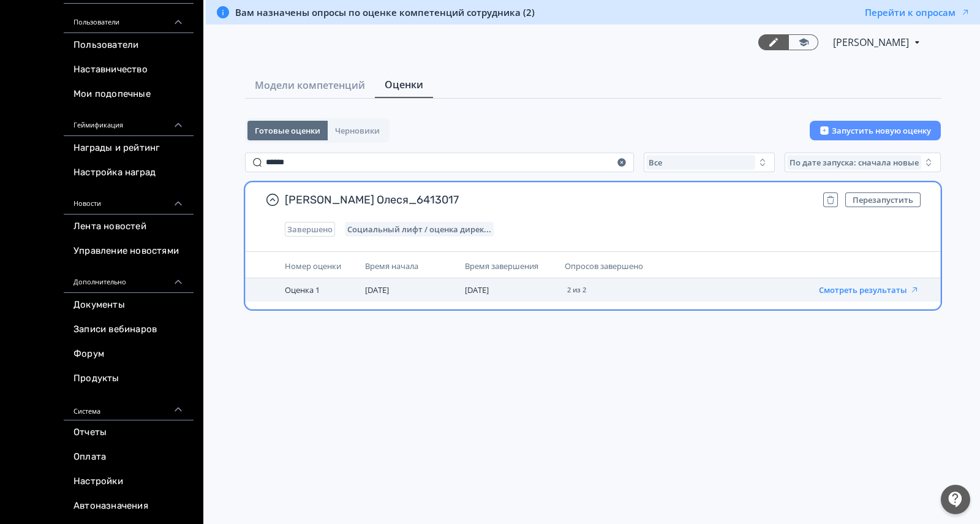  What do you see at coordinates (384, 12) in the screenshot?
I see `span: Вам назначены опросы по оценке компетенций сотрудника (2)` at bounding box center [384, 12].